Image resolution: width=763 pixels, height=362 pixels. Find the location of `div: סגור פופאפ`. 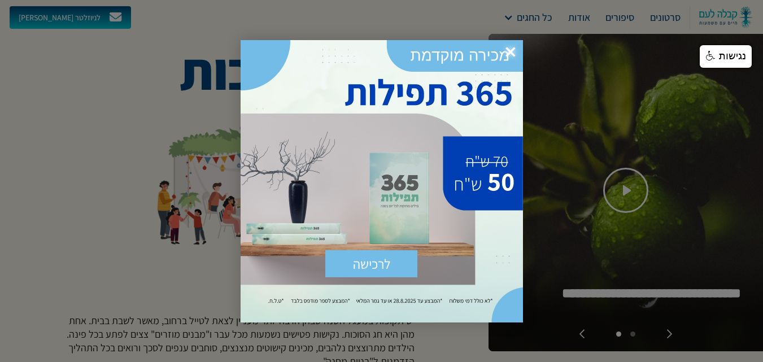

div: סגור פופאפ is located at coordinates (510, 53).